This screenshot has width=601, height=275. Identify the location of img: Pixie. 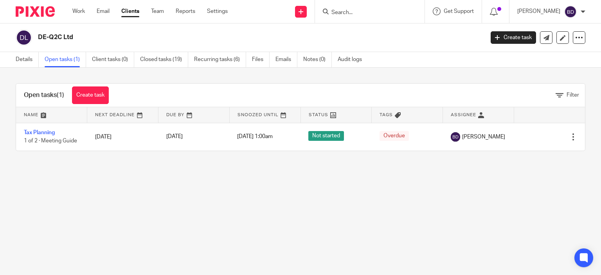
(35, 11).